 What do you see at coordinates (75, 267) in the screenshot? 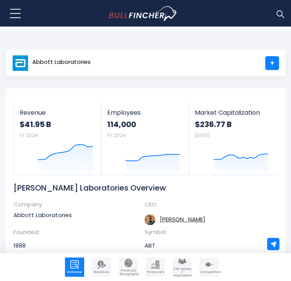
I see `a: Company Overview` at bounding box center [75, 267].